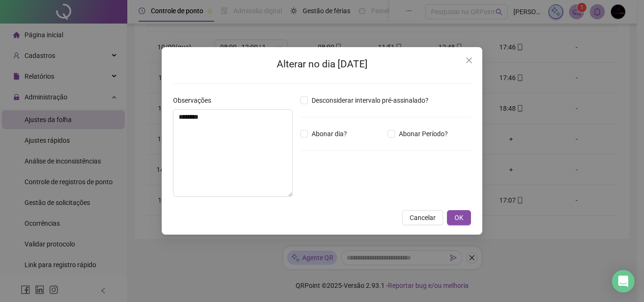  Describe the element at coordinates (469, 60) in the screenshot. I see `span: close` at that location.